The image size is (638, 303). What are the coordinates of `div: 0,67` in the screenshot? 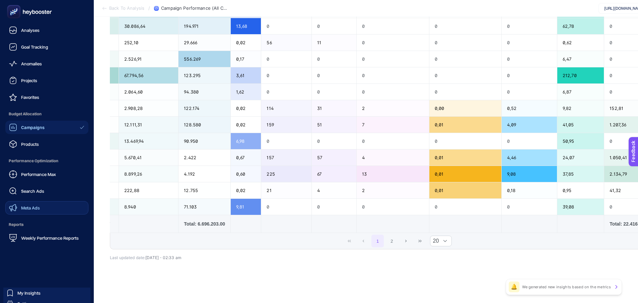 It's located at (246, 157).